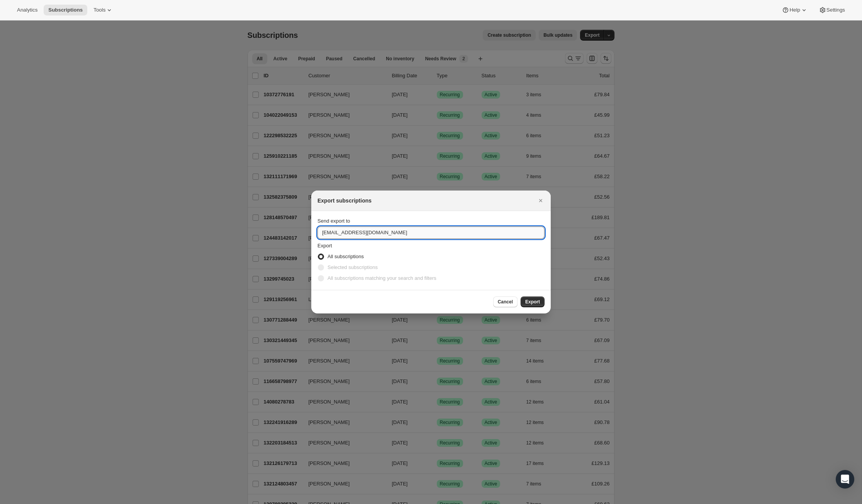 The height and width of the screenshot is (504, 862). What do you see at coordinates (66, 10) in the screenshot?
I see `button: Subscriptions` at bounding box center [66, 10].